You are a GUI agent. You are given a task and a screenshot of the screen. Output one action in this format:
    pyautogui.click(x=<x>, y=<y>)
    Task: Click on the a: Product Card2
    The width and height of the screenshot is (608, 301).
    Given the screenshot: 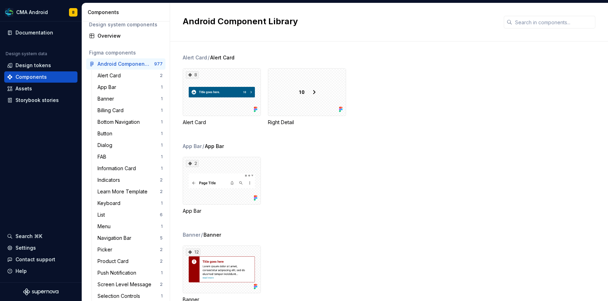 What is the action you would take?
    pyautogui.click(x=130, y=261)
    